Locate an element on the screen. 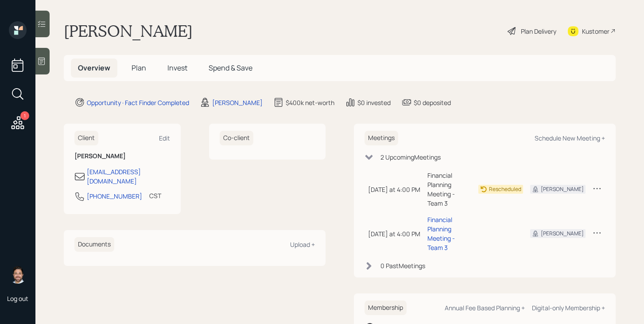  div: 0 Past Meeting s is located at coordinates (403, 266).